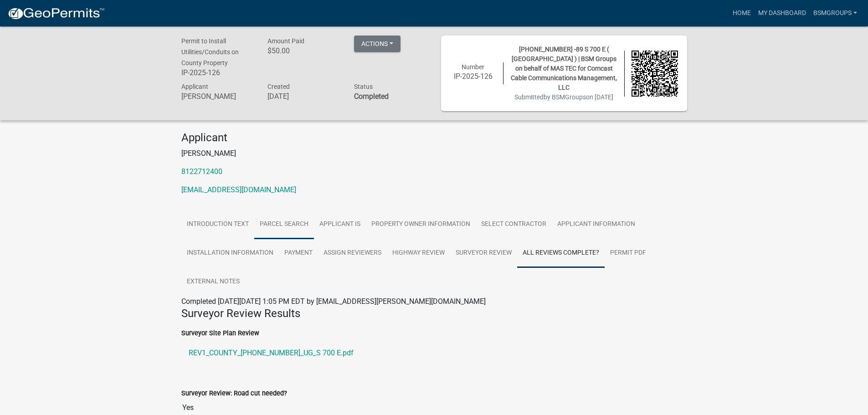 Image resolution: width=868 pixels, height=415 pixels. What do you see at coordinates (202, 171) in the screenshot?
I see `a: 8122712400` at bounding box center [202, 171].